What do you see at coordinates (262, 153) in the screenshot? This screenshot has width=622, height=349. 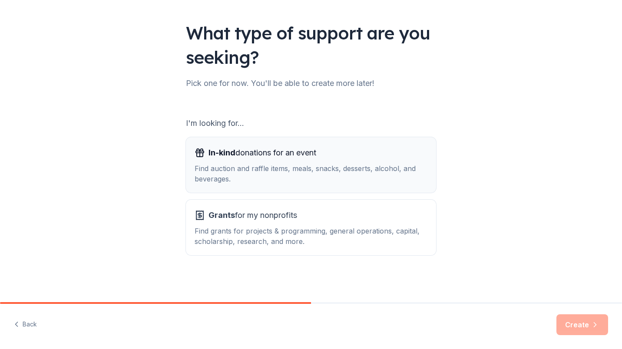 I see `span: donations for an event` at bounding box center [262, 153].